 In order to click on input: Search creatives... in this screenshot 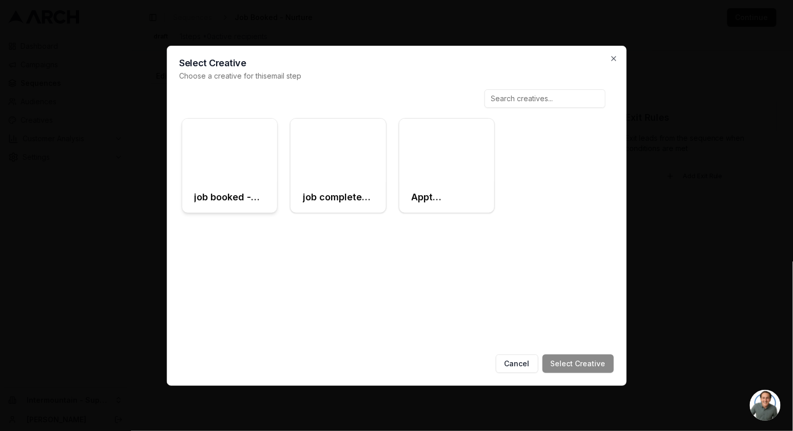, I will do `click(545, 99)`.